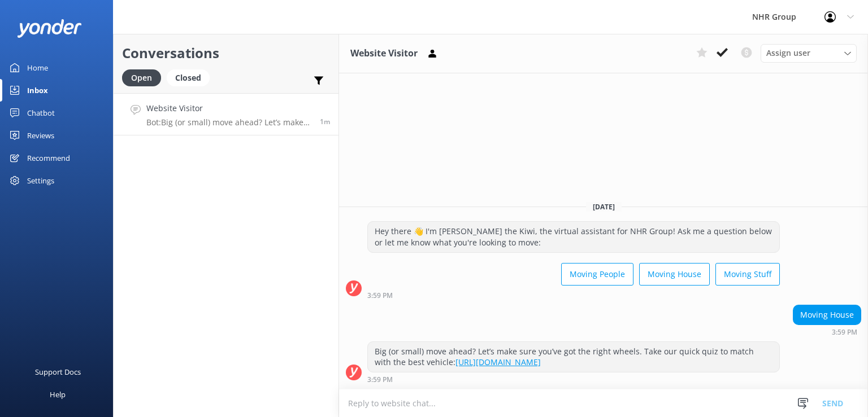  What do you see at coordinates (597, 274) in the screenshot?
I see `button: Moving People` at bounding box center [597, 274].